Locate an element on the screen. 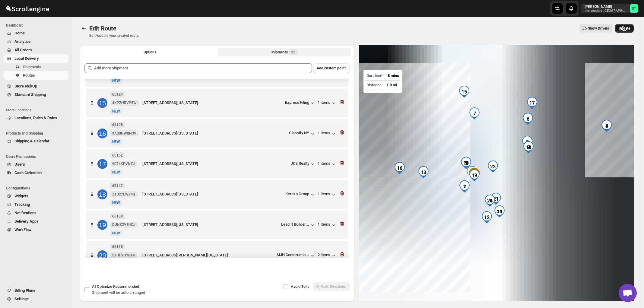  div: 4 is located at coordinates (607, 126).